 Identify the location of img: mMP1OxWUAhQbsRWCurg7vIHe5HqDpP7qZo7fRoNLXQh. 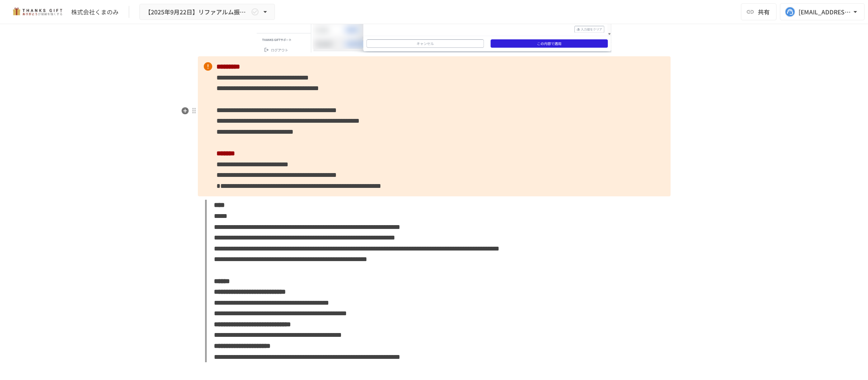
(37, 12).